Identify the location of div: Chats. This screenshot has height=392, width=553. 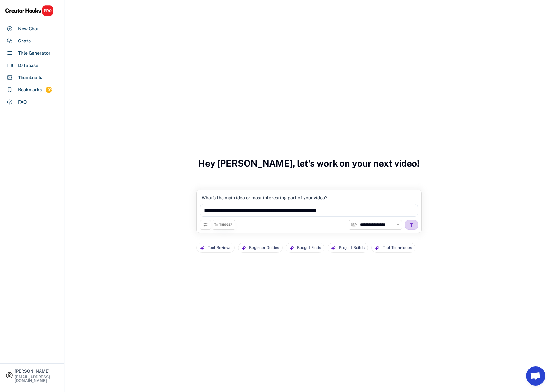
(24, 41).